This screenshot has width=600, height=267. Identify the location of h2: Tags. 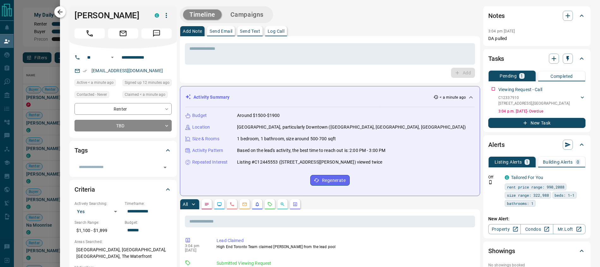
(81, 151).